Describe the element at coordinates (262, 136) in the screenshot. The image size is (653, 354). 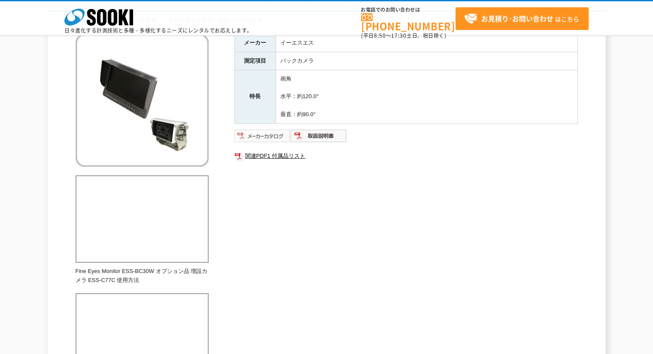
I see `img: メーカーカタログ` at that location.